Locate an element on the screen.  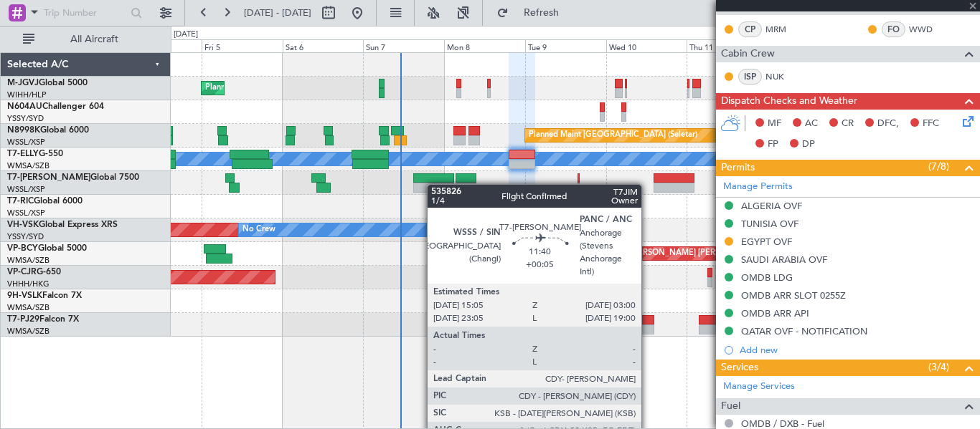
span: Permits is located at coordinates (737, 168).